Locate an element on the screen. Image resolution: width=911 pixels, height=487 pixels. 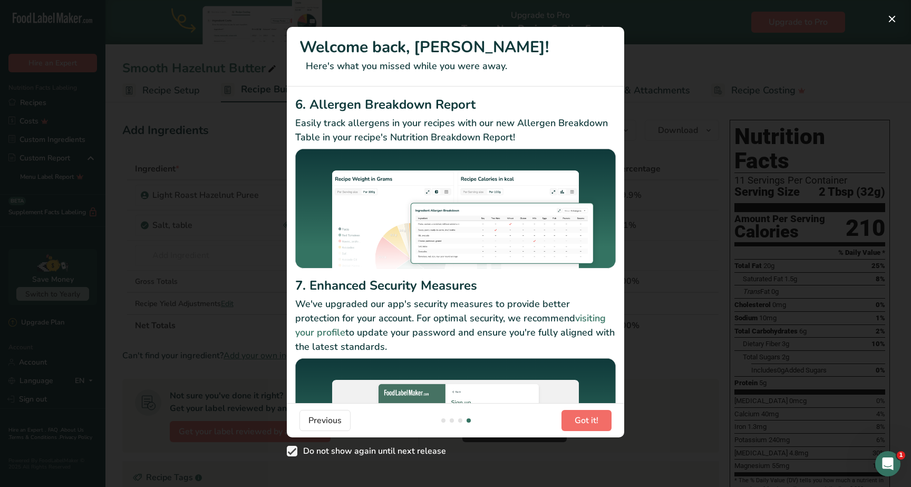
button: Previous is located at coordinates (325, 420).